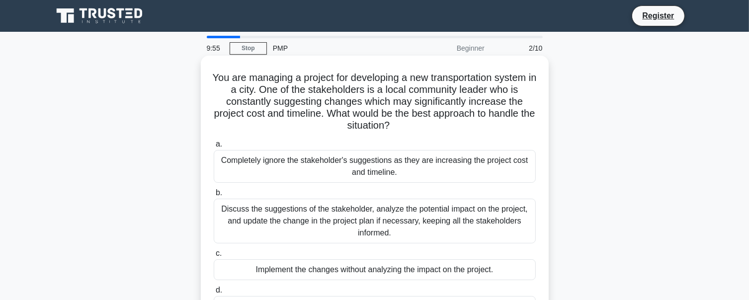 The width and height of the screenshot is (749, 300). Describe the element at coordinates (219, 192) in the screenshot. I see `span: b.` at that location.